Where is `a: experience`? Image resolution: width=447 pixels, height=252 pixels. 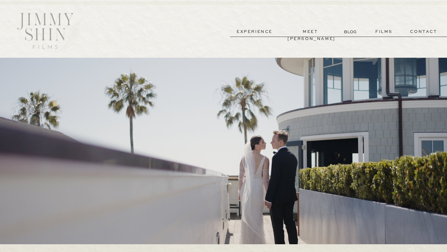 a: experience is located at coordinates (254, 32).